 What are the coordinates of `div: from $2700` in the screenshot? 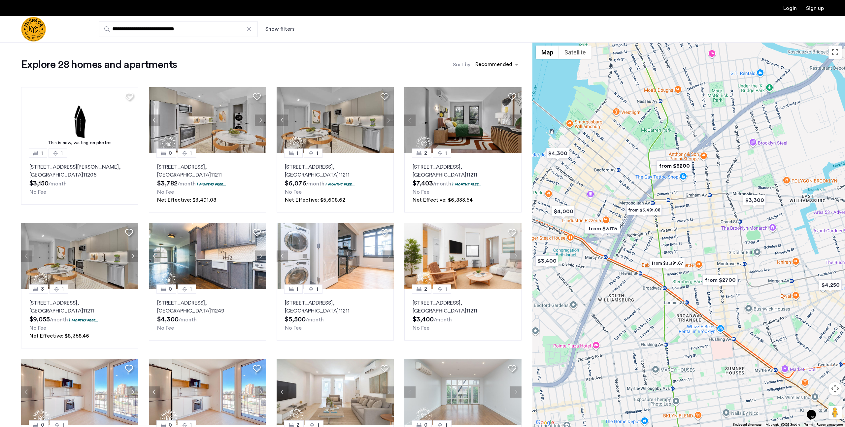 It's located at (720, 280).